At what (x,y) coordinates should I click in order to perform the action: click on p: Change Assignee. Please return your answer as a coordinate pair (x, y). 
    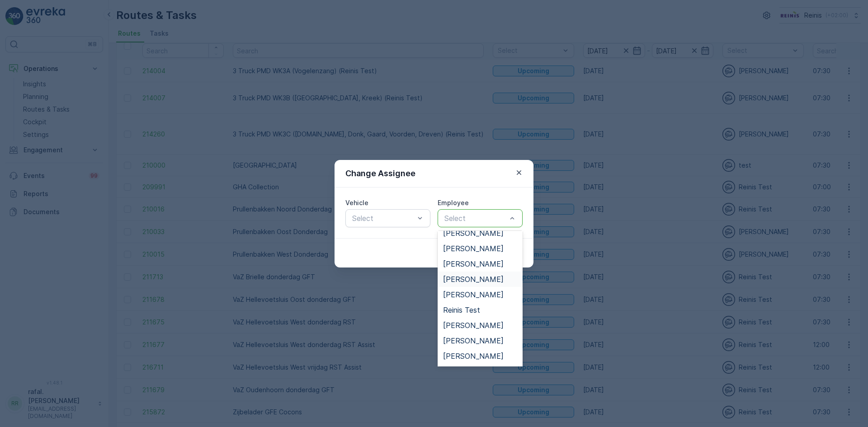
    Looking at the image, I should click on (380, 173).